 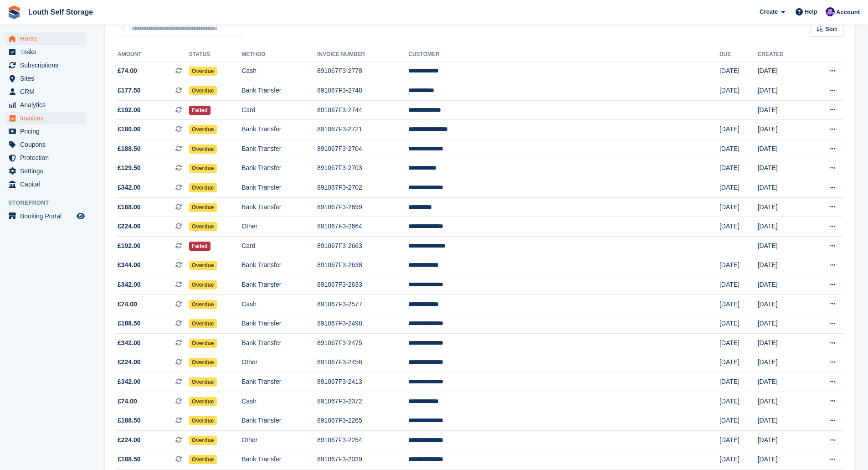 What do you see at coordinates (47, 105) in the screenshot?
I see `span: Analytics` at bounding box center [47, 105].